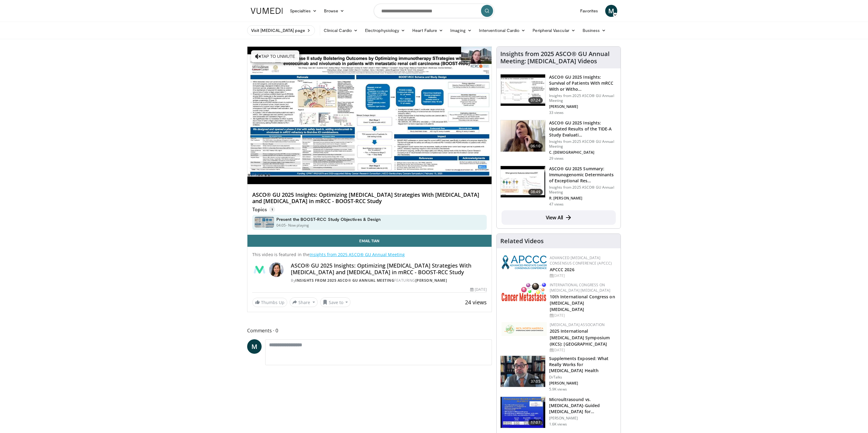 The image size is (868, 433). Describe the element at coordinates (558, 218) in the screenshot. I see `a: View All` at that location.